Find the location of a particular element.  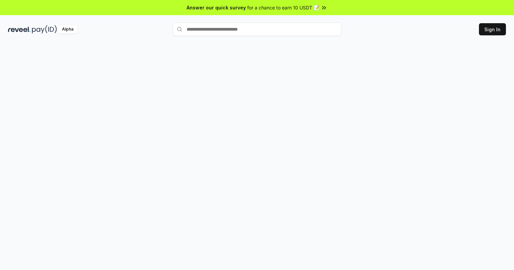

img: reveel_dark is located at coordinates (19, 29).